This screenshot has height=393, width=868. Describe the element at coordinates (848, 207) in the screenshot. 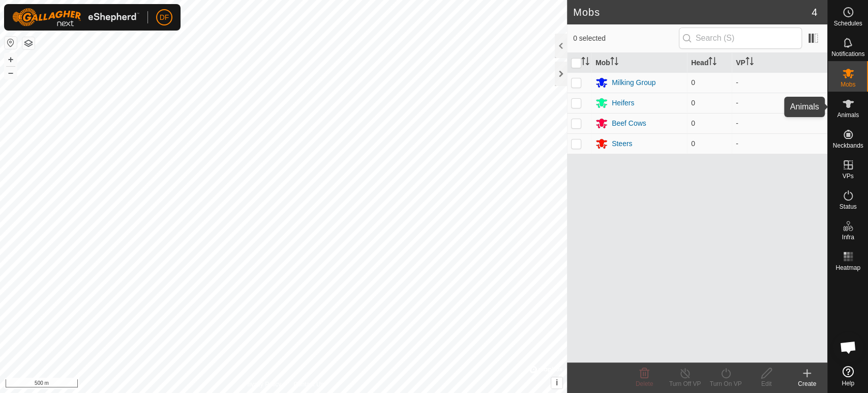

I see `span: Status` at that location.